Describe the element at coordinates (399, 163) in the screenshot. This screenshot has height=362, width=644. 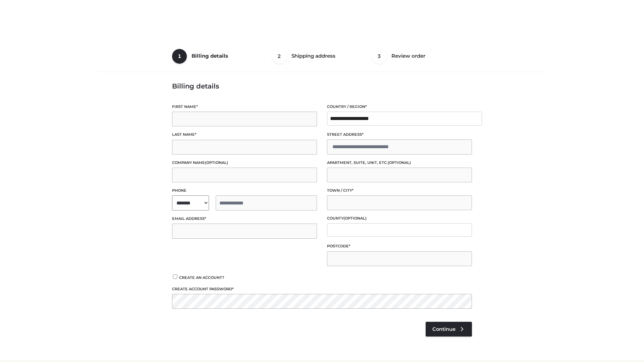
I see `label: Apartment, suite, unit, etc.` at that location.